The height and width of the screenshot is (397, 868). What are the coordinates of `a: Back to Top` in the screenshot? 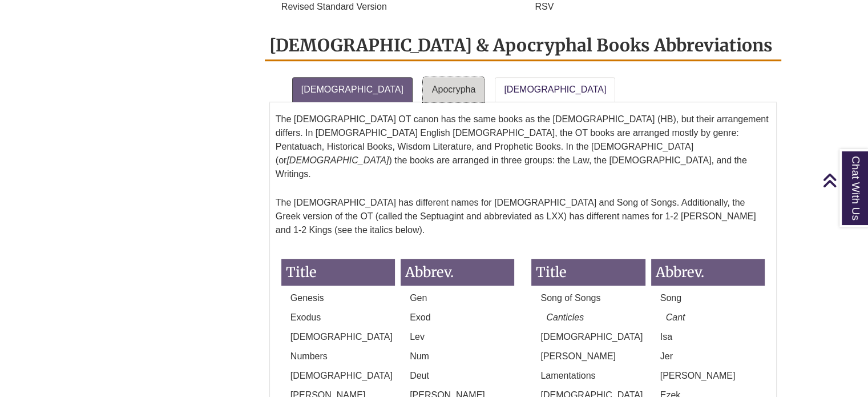 It's located at (844, 180).